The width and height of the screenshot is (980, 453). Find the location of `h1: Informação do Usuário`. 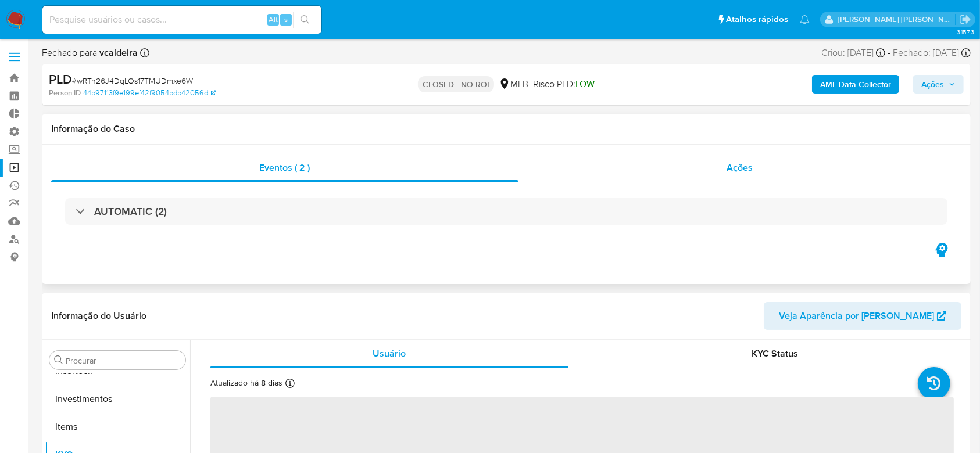

h1: Informação do Usuário is located at coordinates (99, 316).